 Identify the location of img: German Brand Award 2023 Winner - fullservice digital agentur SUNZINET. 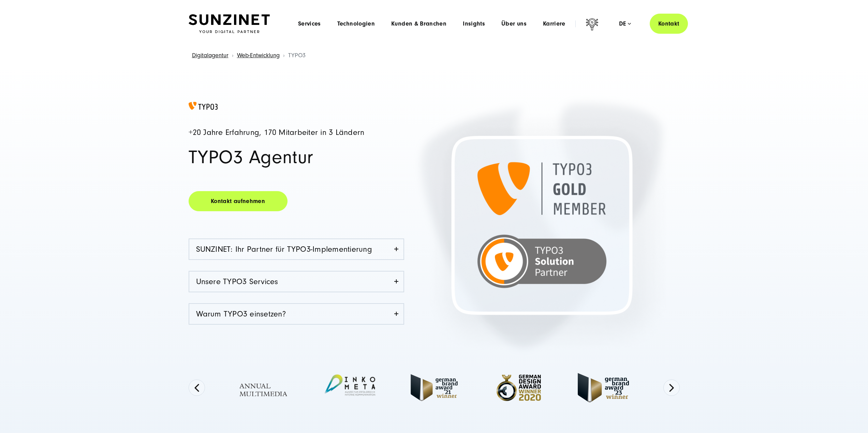
(604, 388).